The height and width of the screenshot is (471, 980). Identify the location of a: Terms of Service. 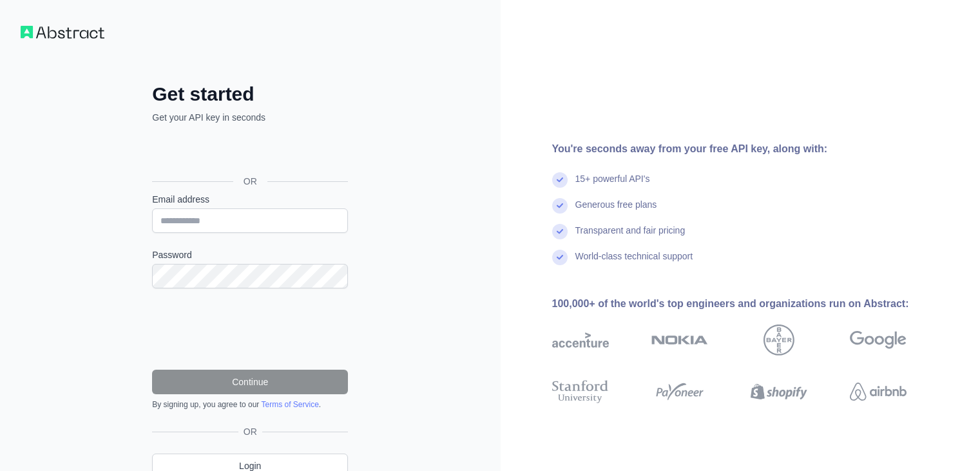
(289, 404).